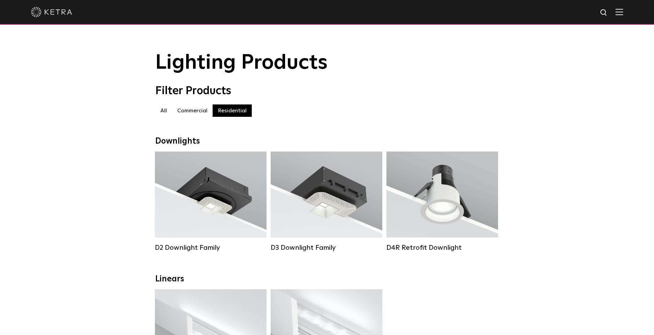  What do you see at coordinates (619, 12) in the screenshot?
I see `img: Hamburger%20Nav.svg` at bounding box center [619, 12].